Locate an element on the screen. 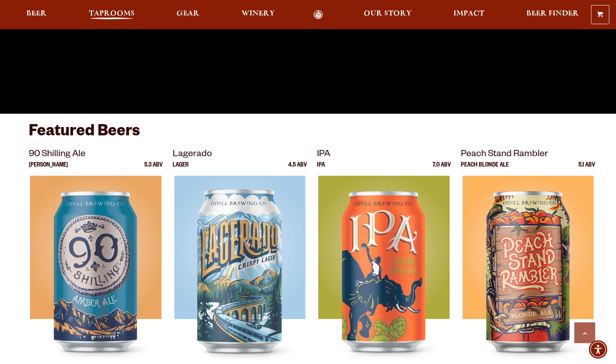  a: Beer Finder is located at coordinates (552, 15).